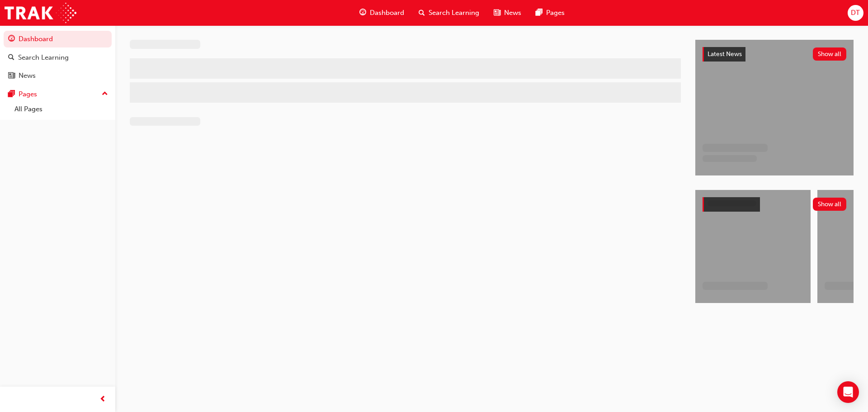  I want to click on a: search-iconSearch Learning, so click(449, 13).